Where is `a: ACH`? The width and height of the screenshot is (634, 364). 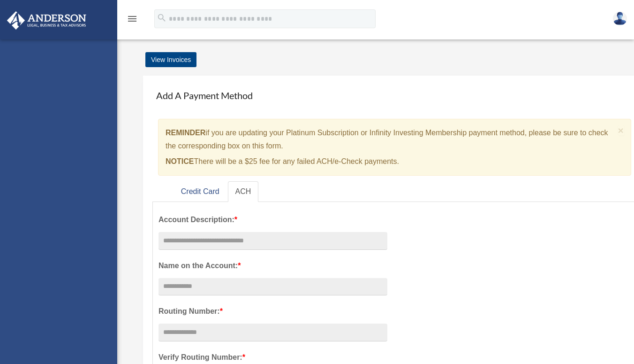 a: ACH is located at coordinates (243, 191).